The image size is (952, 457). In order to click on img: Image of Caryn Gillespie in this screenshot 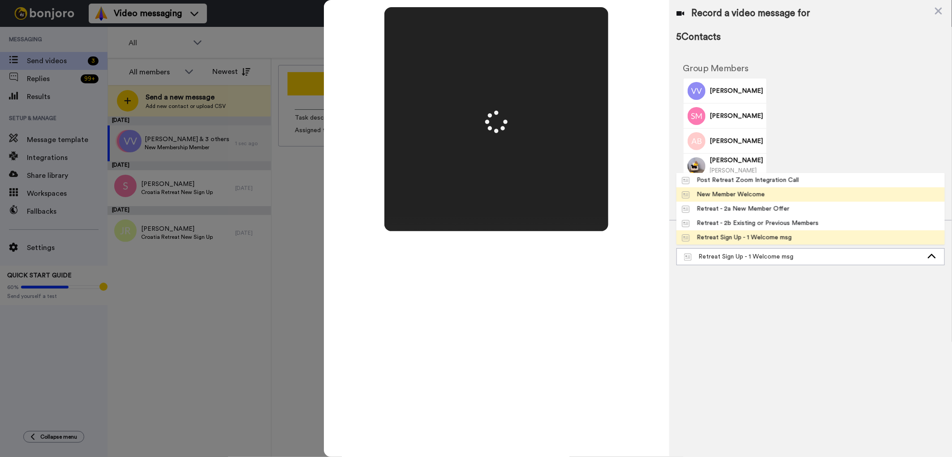, I will do `click(697, 166)`.